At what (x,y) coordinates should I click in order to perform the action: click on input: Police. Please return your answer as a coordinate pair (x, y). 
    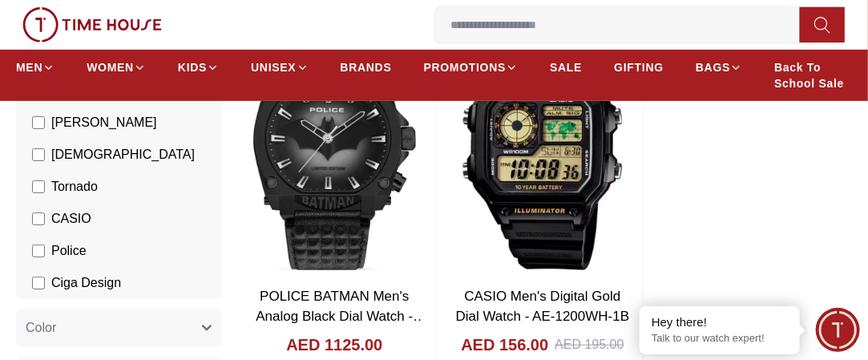
    Looking at the image, I should click on (39, 251).